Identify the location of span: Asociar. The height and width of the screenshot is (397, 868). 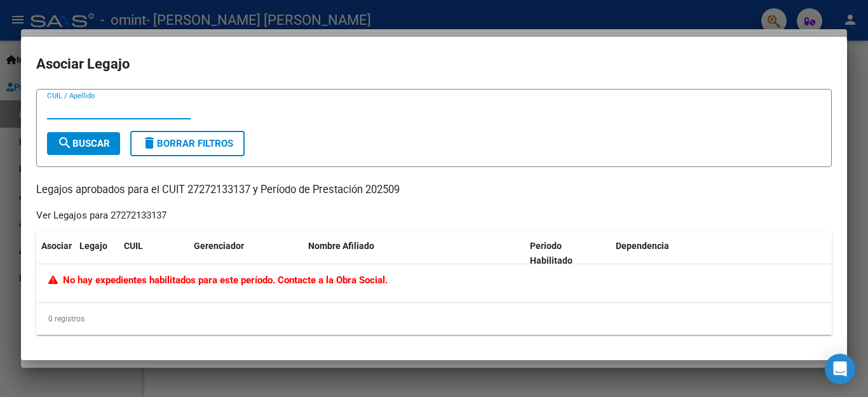
(56, 246).